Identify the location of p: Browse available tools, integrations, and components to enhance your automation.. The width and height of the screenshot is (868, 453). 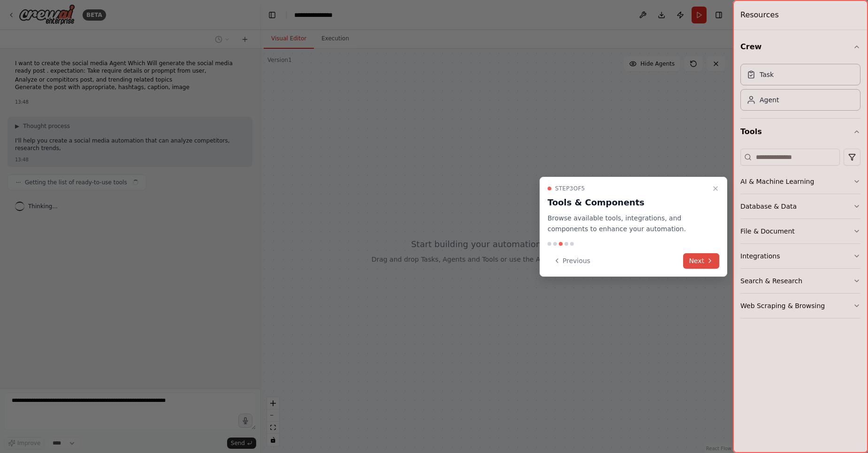
(628, 224).